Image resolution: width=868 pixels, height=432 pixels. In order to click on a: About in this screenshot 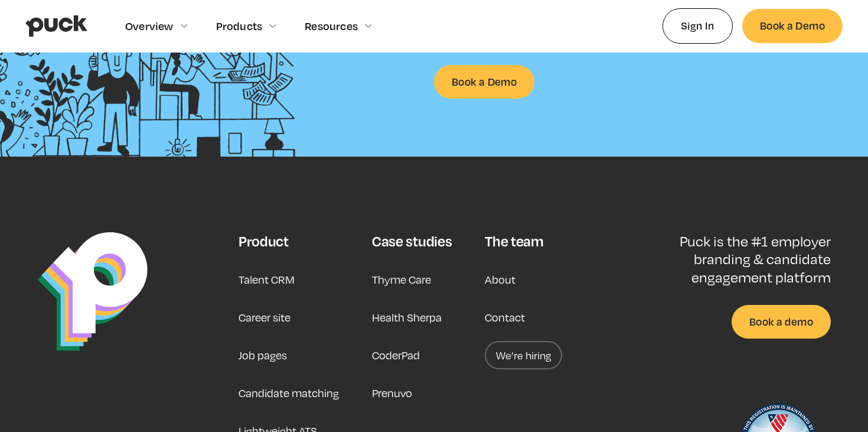, I will do `click(500, 279)`.